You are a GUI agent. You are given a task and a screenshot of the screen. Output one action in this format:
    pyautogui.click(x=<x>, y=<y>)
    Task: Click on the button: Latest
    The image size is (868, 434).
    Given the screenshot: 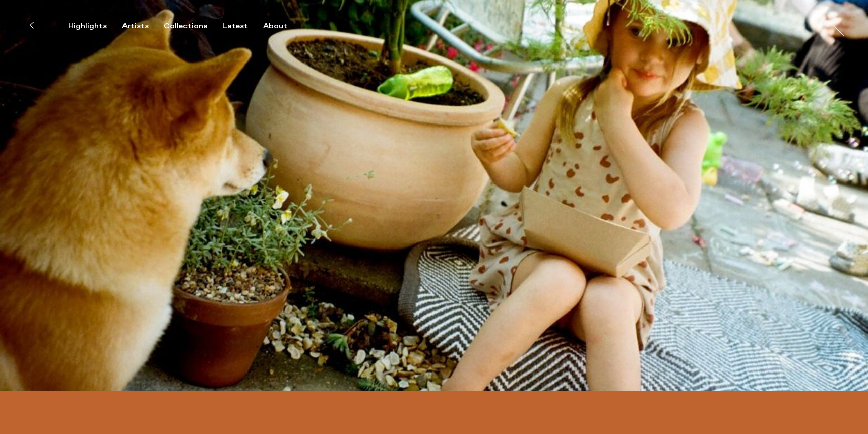 What is the action you would take?
    pyautogui.click(x=242, y=26)
    